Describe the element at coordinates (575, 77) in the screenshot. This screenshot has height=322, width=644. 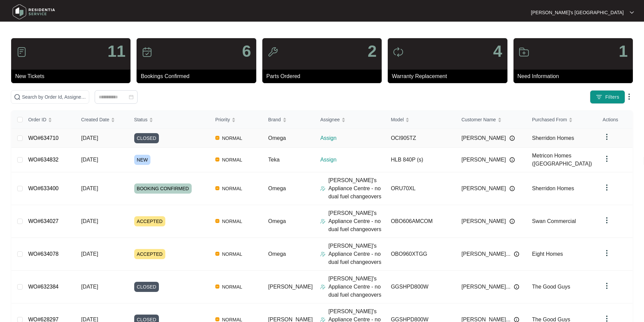
I see `p: Need Information` at that location.